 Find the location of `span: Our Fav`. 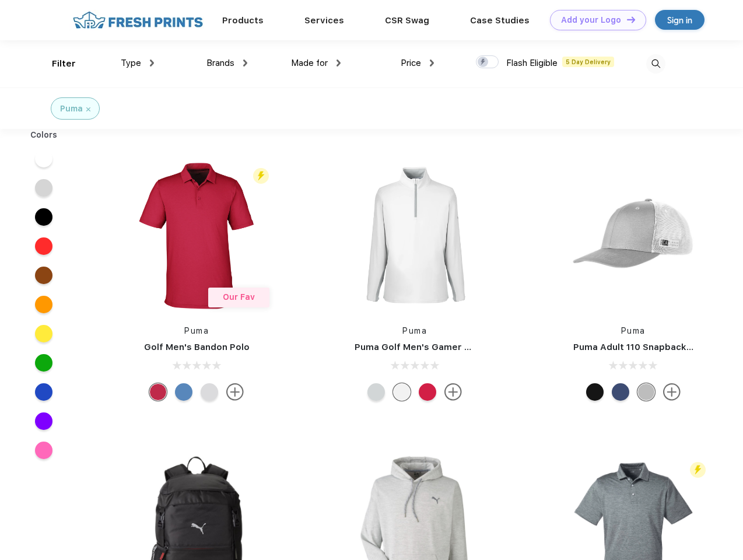

span: Our Fav is located at coordinates (238, 297).